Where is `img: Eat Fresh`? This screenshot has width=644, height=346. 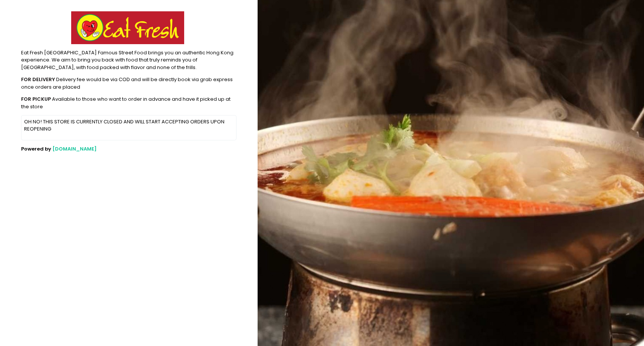 img: Eat Fresh is located at coordinates (128, 27).